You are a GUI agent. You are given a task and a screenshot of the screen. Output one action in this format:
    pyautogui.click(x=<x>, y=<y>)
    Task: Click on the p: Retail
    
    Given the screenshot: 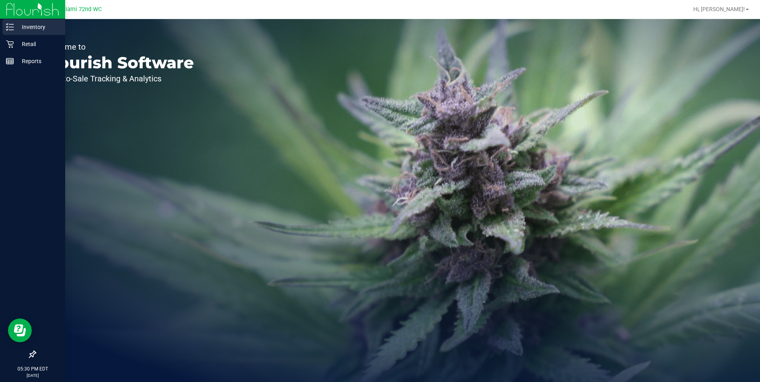 What is the action you would take?
    pyautogui.click(x=38, y=44)
    